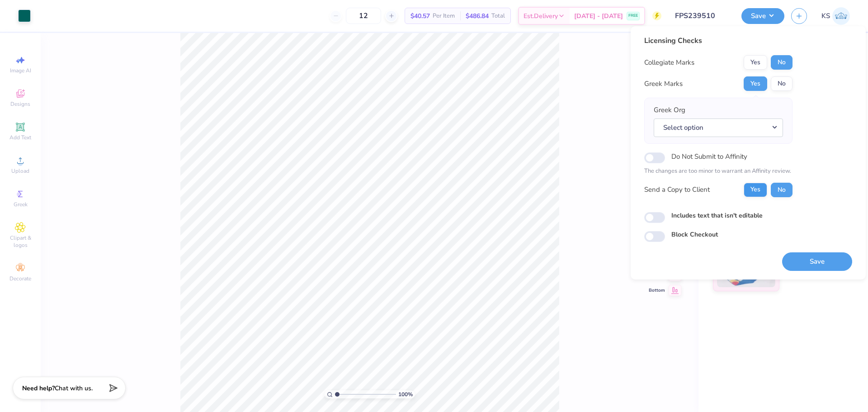  Describe the element at coordinates (444, 16) in the screenshot. I see `span: Per Item` at that location.